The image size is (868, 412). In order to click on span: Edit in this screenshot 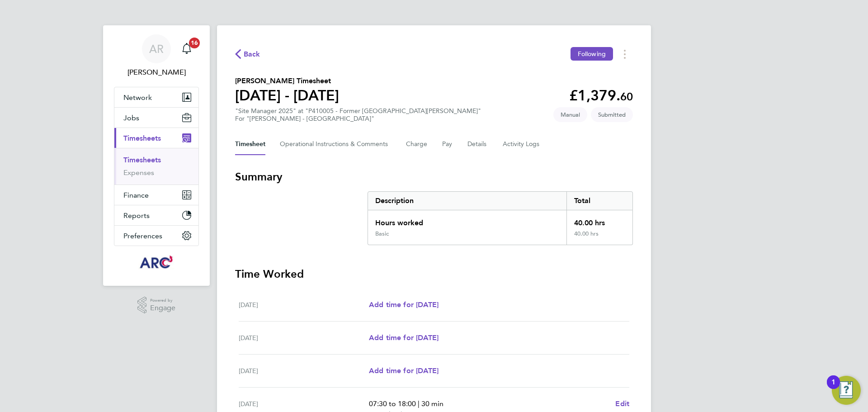, I will do `click(622, 403)`.